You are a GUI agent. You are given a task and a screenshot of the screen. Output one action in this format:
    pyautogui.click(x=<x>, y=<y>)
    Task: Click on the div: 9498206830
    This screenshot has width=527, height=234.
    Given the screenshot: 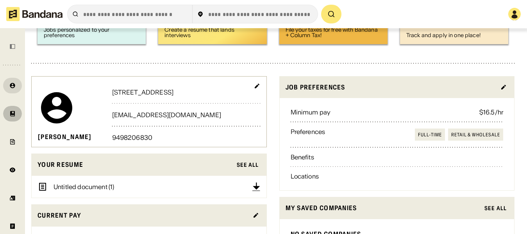 What is the action you would take?
    pyautogui.click(x=186, y=137)
    